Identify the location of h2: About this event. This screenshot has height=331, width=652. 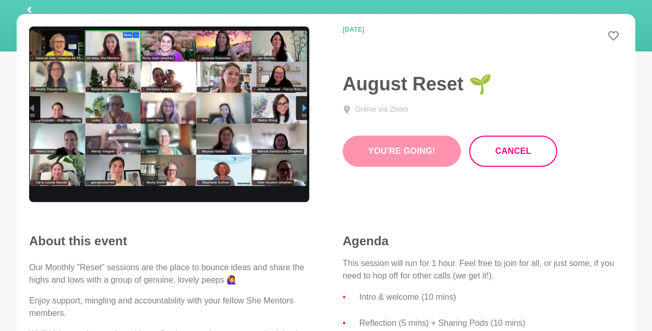
(169, 241).